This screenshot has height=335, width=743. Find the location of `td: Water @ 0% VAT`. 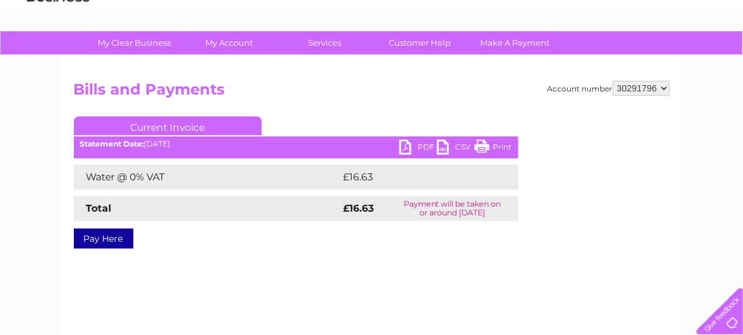

td: Water @ 0% VAT is located at coordinates (207, 177).